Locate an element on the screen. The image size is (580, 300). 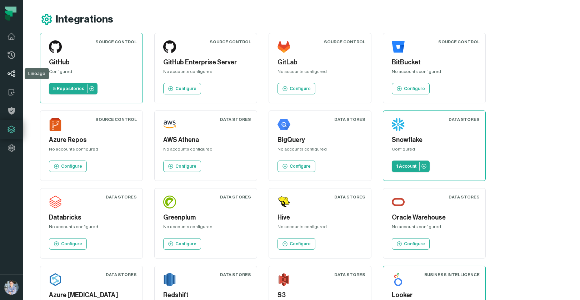
h5: GitHub Enterprise Server is located at coordinates (206, 62).